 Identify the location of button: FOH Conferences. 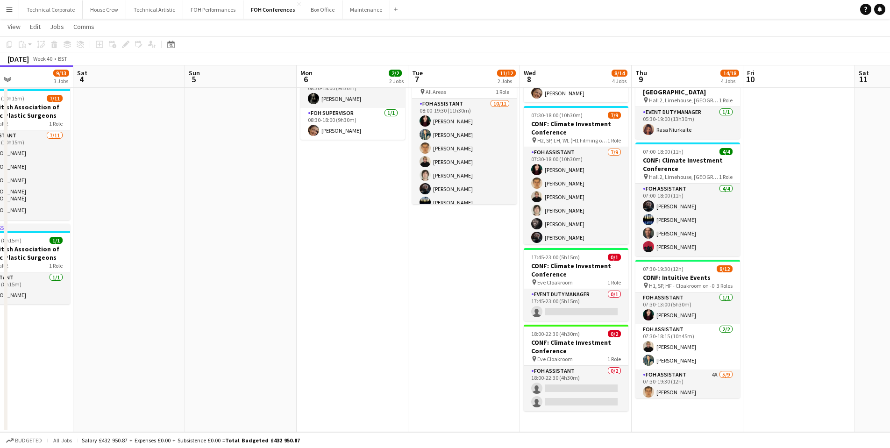
(273, 9).